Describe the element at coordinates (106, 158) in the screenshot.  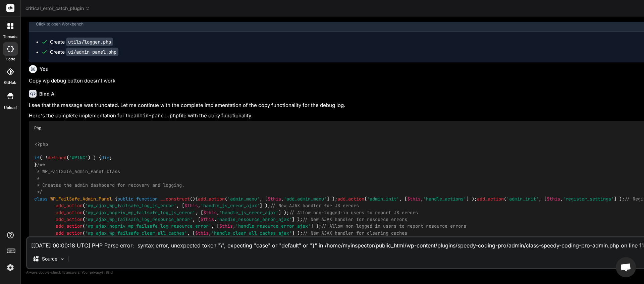
I see `span: die` at that location.